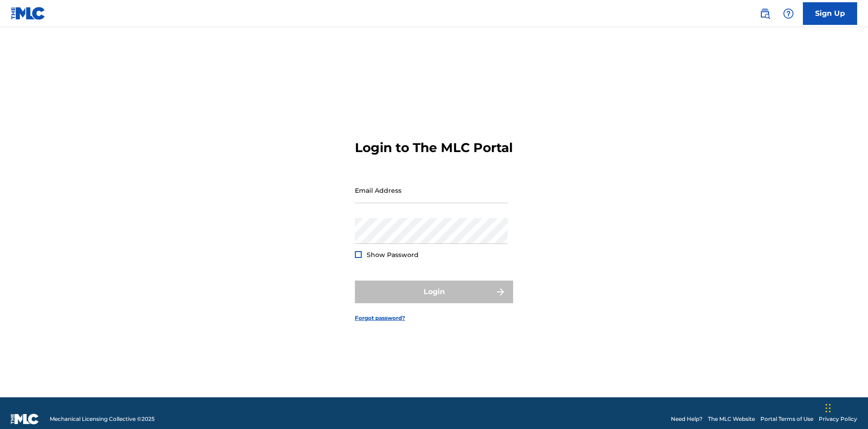 Image resolution: width=868 pixels, height=429 pixels. Describe the element at coordinates (765, 14) in the screenshot. I see `a: Public Search` at that location.